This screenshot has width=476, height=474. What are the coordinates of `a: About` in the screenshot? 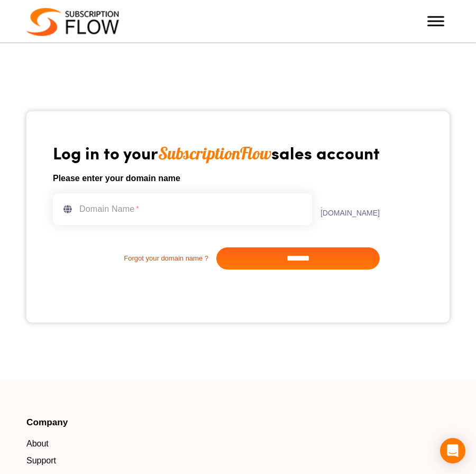 It's located at (162, 443).